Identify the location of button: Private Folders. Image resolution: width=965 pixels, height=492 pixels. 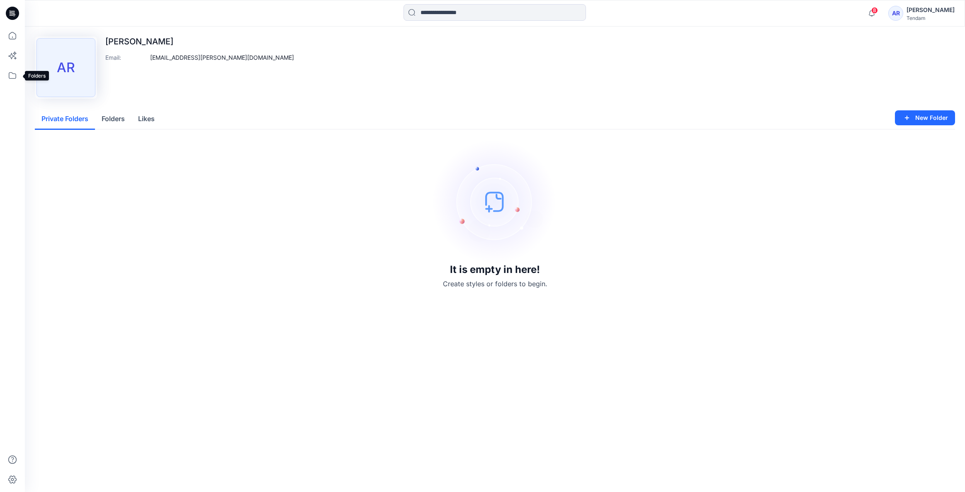
(65, 119).